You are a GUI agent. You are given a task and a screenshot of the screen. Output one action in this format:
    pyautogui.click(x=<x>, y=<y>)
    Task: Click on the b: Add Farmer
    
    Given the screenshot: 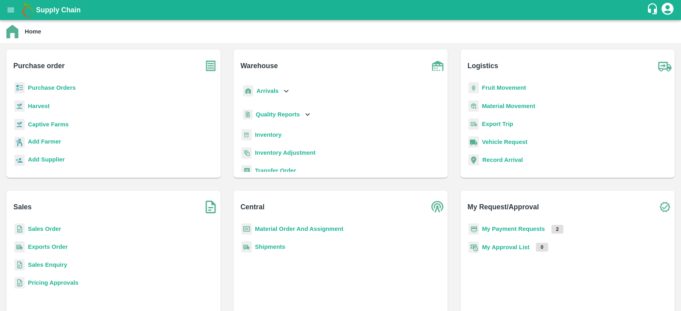 What is the action you would take?
    pyautogui.click(x=44, y=142)
    